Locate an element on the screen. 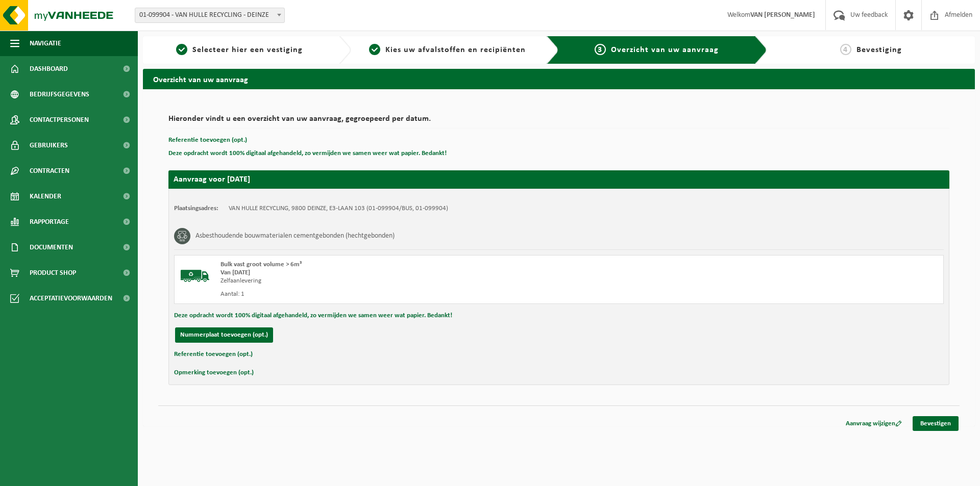 Image resolution: width=980 pixels, height=486 pixels. a: 2Kies uw afvalstoffen en recipiënten is located at coordinates (448, 50).